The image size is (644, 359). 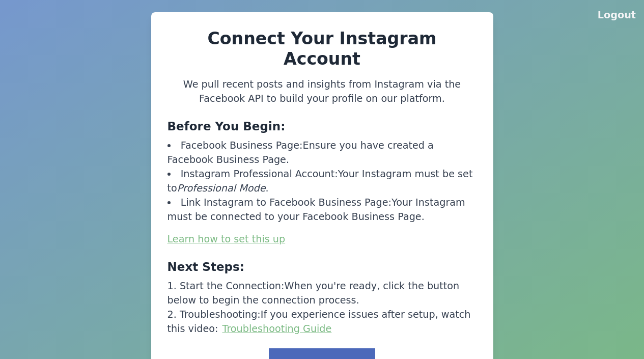 What do you see at coordinates (322, 153) in the screenshot?
I see `li: Ensure you have created a Facebook Business Page.` at bounding box center [322, 153].